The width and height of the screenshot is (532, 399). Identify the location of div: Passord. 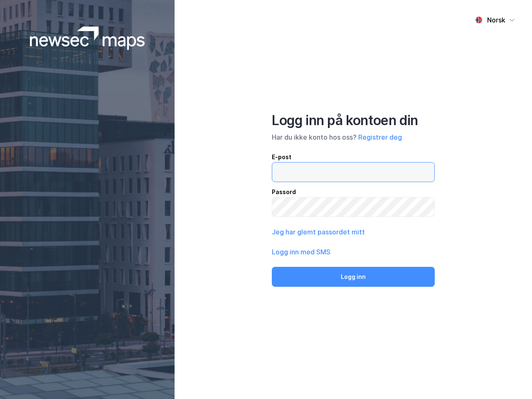
(353, 192).